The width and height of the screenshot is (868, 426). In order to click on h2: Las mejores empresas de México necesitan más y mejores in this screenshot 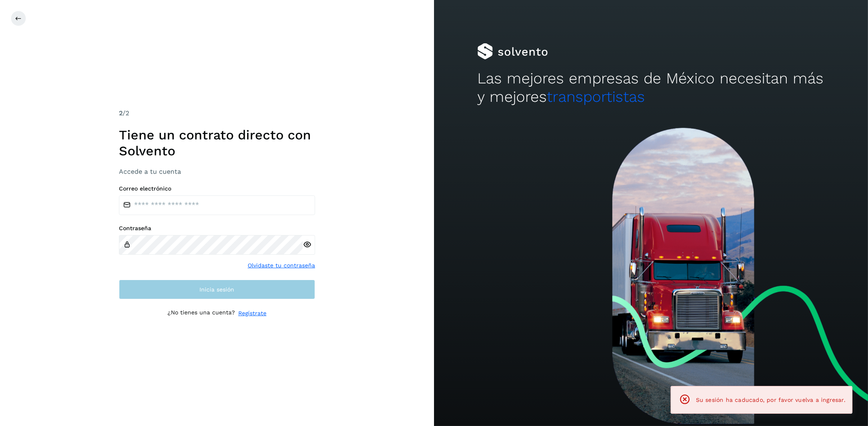, I will do `click(651, 88)`.